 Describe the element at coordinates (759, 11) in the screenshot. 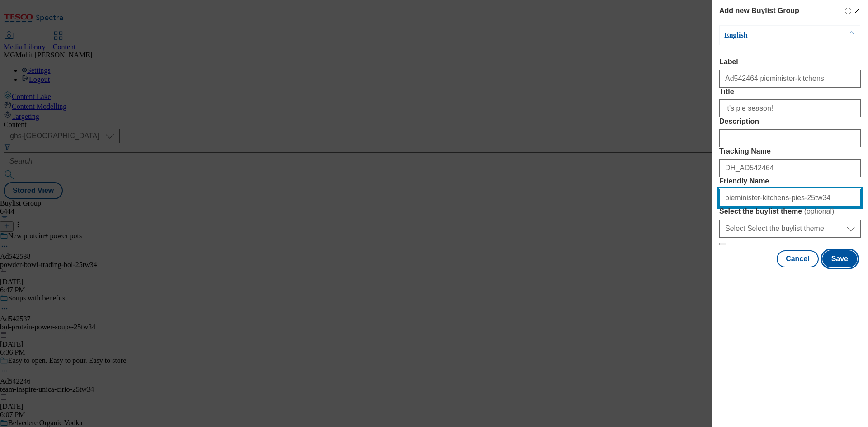

I see `h4: Add new Buylist Group` at that location.